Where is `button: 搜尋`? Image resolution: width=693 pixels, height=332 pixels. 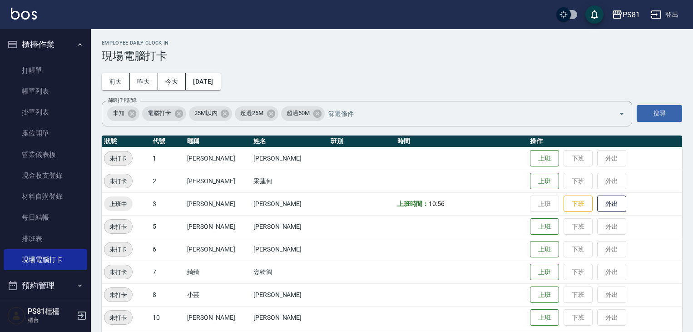
button: 搜尋 is located at coordinates (660, 113).